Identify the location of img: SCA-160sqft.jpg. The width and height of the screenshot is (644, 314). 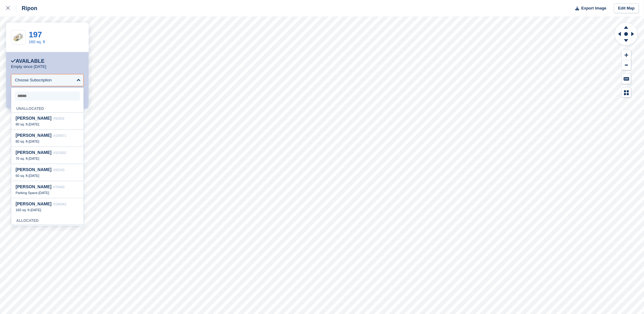
(19, 37).